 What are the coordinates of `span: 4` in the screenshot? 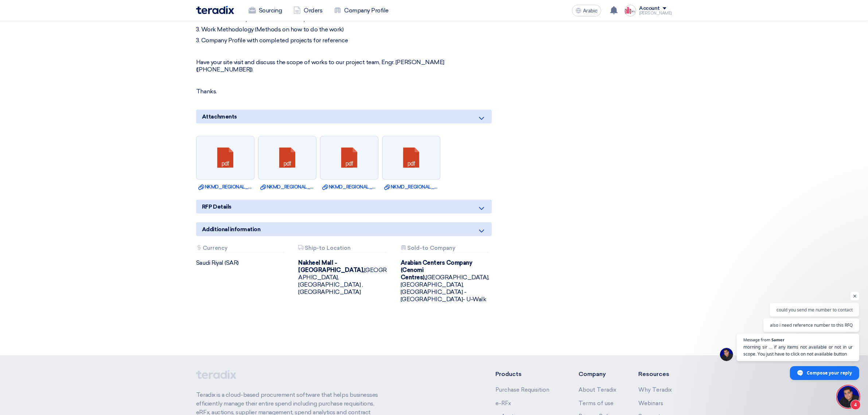 It's located at (855, 404).